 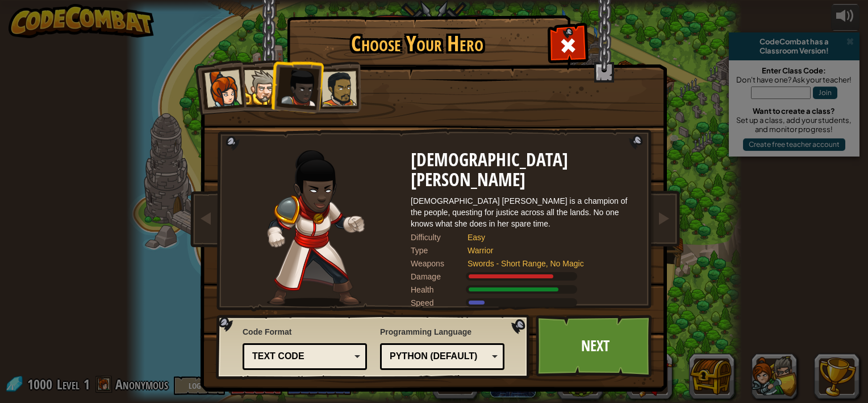 I want to click on h1: Choose Your Hero, so click(x=417, y=44).